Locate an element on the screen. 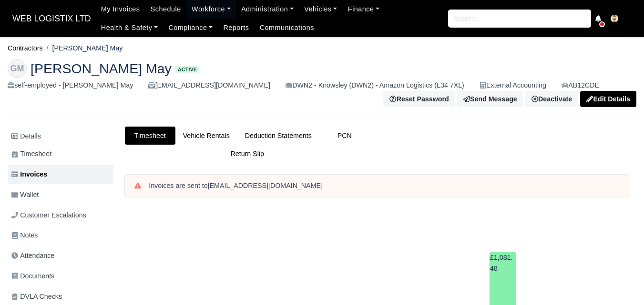  a: AB12CDE is located at coordinates (580, 85).